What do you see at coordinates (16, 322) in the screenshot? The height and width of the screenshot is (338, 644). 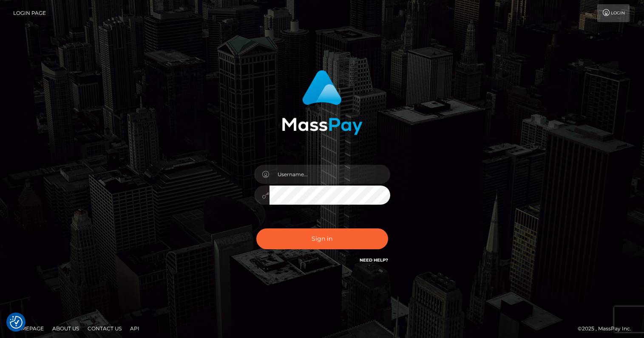 I see `img: Revisit consent button` at bounding box center [16, 322].